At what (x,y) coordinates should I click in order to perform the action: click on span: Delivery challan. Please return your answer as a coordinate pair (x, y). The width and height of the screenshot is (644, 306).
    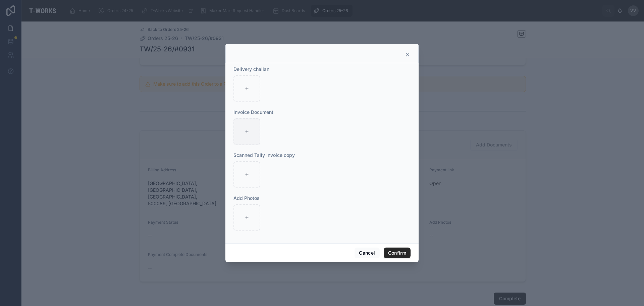
    Looking at the image, I should click on (251, 69).